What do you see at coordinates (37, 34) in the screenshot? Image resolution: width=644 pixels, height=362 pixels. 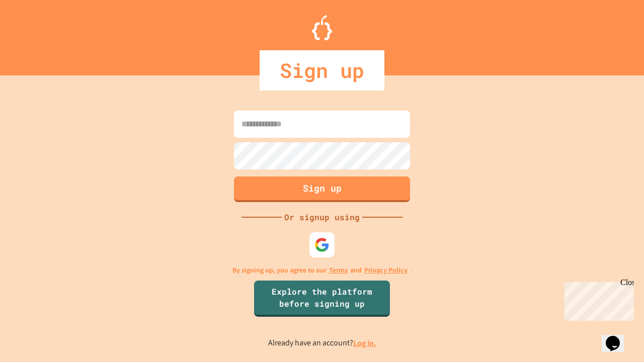 I see `div: Chat with us now!Close` at bounding box center [37, 34].